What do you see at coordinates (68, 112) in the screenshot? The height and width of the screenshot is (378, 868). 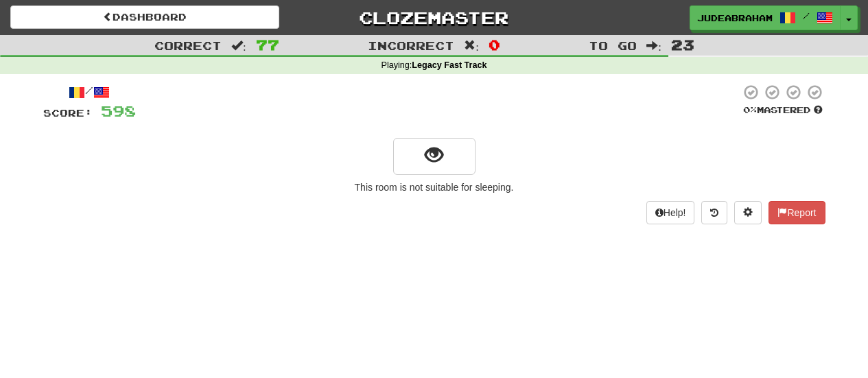 I see `span: Score:` at bounding box center [68, 112].